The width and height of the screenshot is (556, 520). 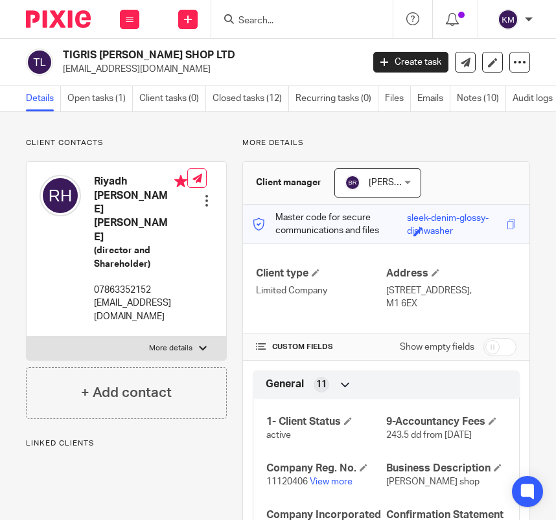 I want to click on p: Client contacts, so click(x=126, y=143).